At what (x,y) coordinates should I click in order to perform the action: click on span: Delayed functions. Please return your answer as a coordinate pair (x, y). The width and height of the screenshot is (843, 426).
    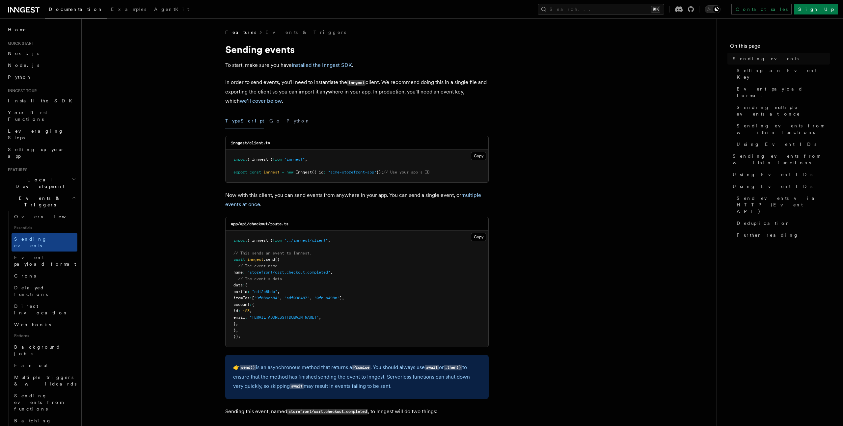
    Looking at the image, I should click on (31, 291).